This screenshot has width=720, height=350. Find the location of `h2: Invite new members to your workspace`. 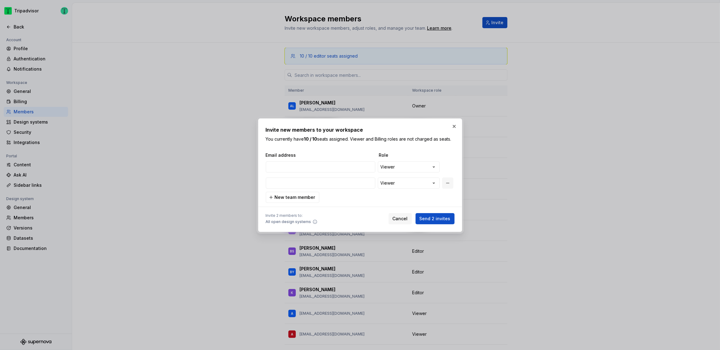

h2: Invite new members to your workspace is located at coordinates (360, 130).